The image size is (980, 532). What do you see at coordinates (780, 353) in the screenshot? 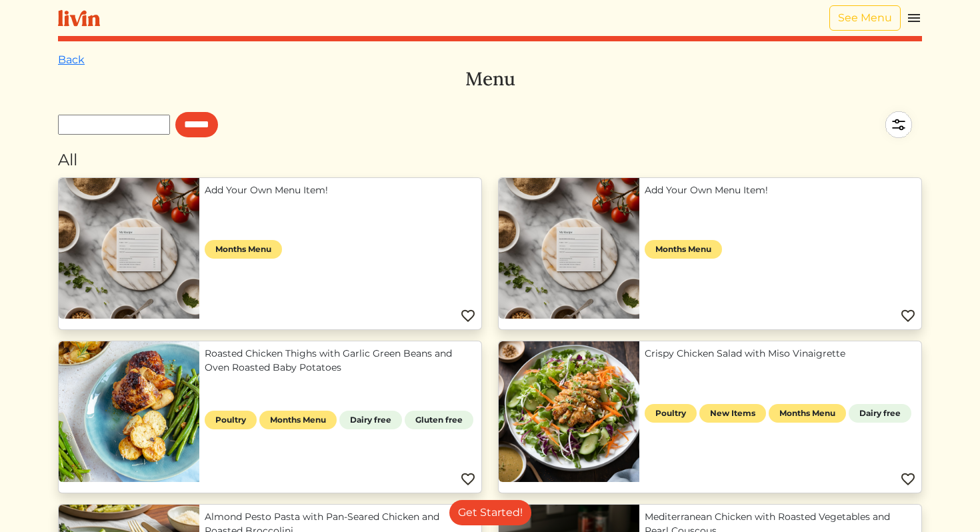
I see `a: Crispy Chicken Salad with Miso Vinaigrette` at bounding box center [780, 353].